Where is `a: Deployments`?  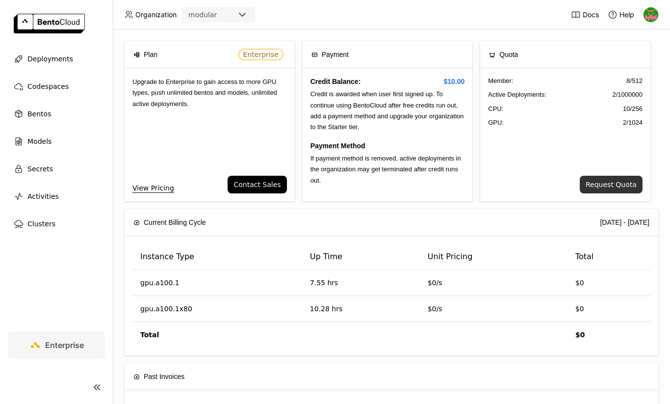 a: Deployments is located at coordinates (56, 59).